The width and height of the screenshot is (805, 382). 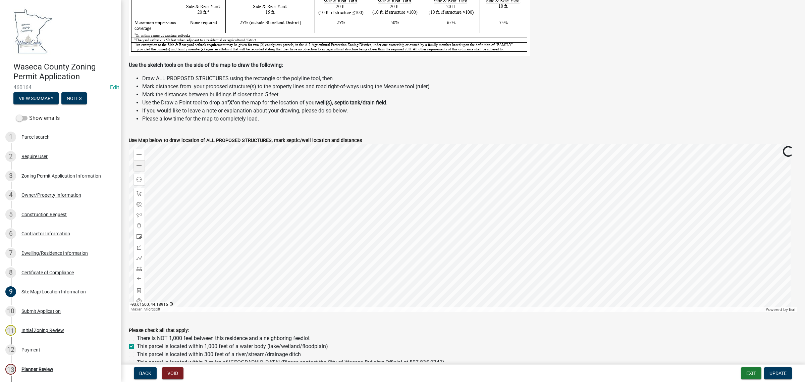 What do you see at coordinates (43, 330) in the screenshot?
I see `div: Initial Zoning Review` at bounding box center [43, 330].